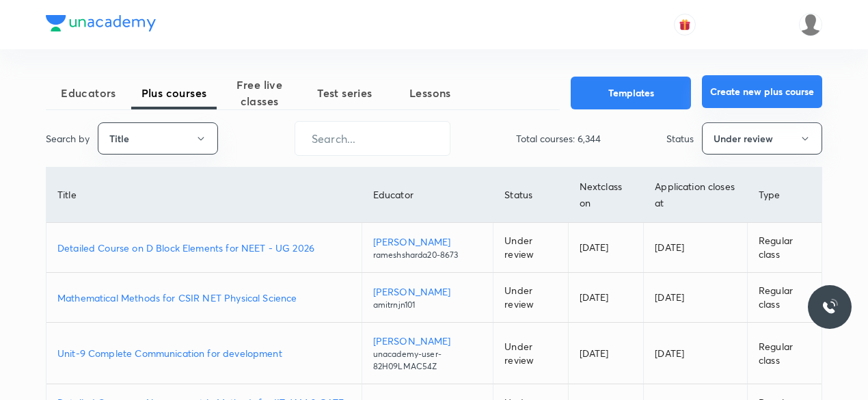 The image size is (868, 400). Describe the element at coordinates (605, 195) in the screenshot. I see `th: Next class on` at that location.